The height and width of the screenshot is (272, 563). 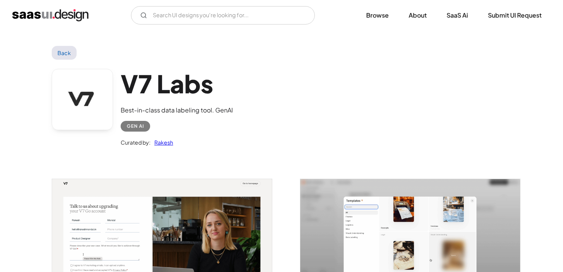 What do you see at coordinates (136, 142) in the screenshot?
I see `div: Curated by:` at bounding box center [136, 142].